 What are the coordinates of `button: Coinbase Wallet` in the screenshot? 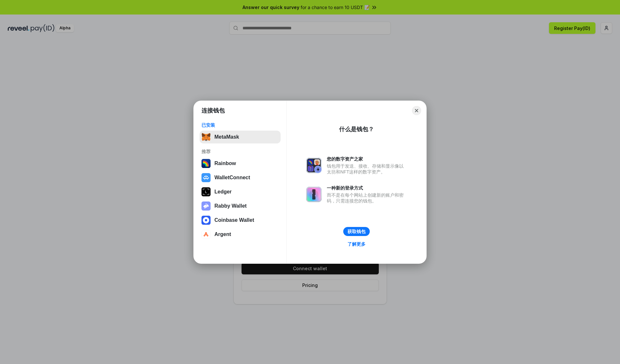 It's located at (240, 220).